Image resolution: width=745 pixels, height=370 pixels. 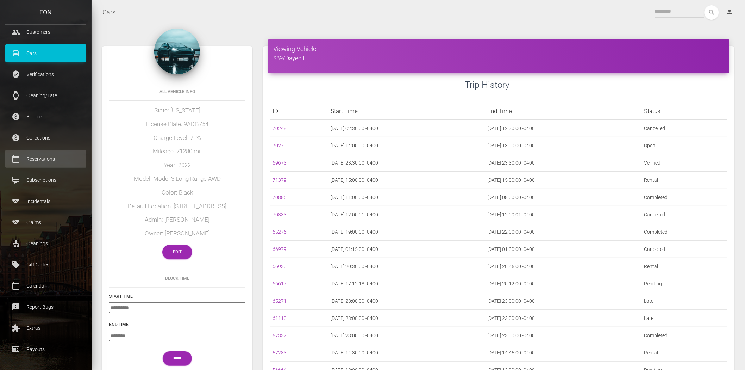 I want to click on h6: All Vehicle Info, so click(x=177, y=92).